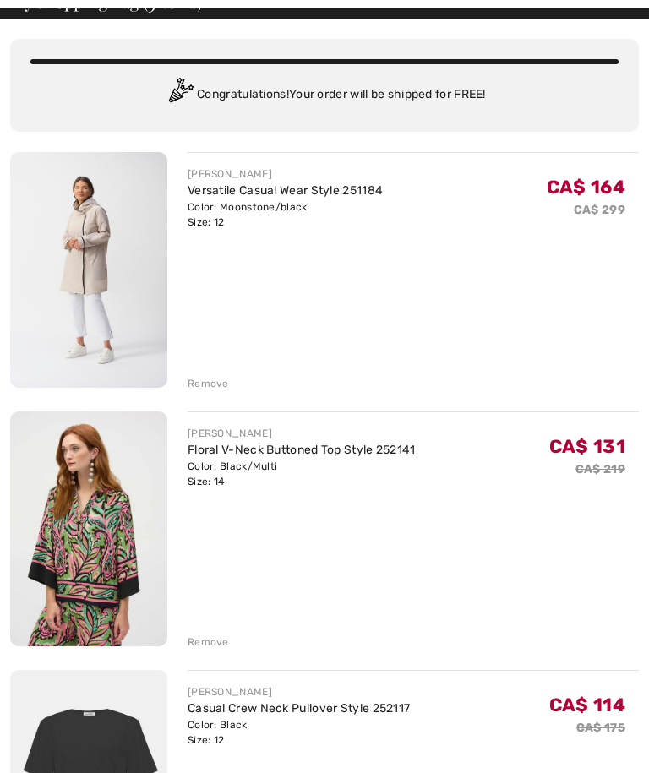  I want to click on span: CA$ 164, so click(586, 187).